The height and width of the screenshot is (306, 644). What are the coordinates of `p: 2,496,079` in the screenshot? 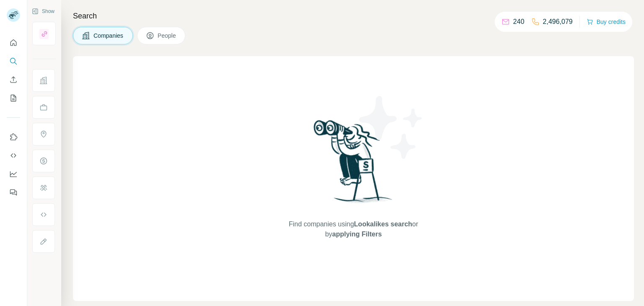 It's located at (557, 22).